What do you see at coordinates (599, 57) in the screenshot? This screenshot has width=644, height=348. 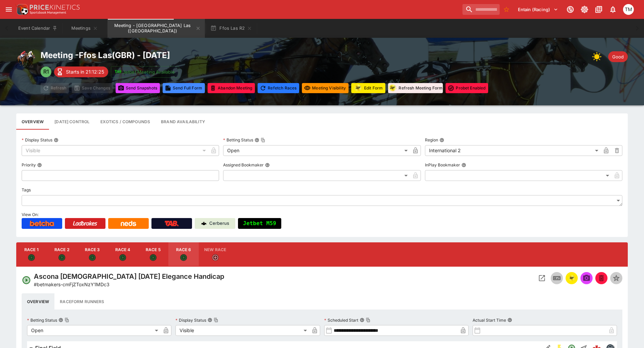 I see `div: Weather: null` at bounding box center [599, 57].